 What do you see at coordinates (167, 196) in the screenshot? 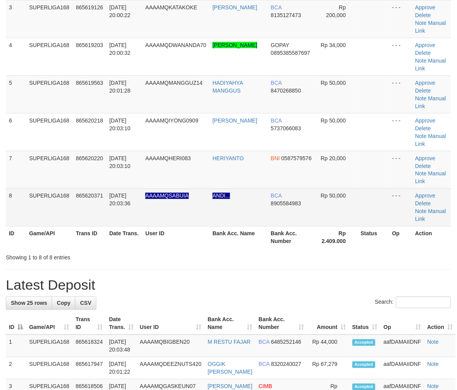
I see `span: Nama rekening ada tanda titik/strip, harap diedit` at bounding box center [167, 196].